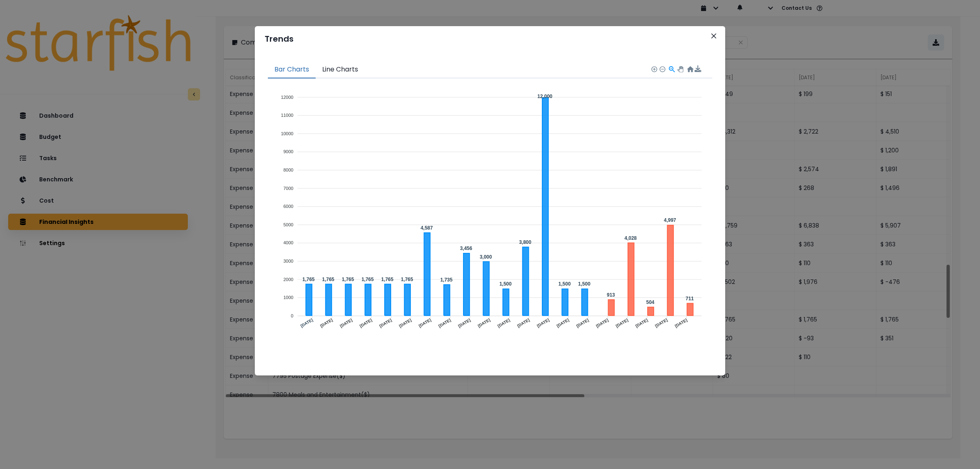 This screenshot has height=469, width=980. What do you see at coordinates (292, 70) in the screenshot?
I see `button: Bar Charts` at bounding box center [292, 70].